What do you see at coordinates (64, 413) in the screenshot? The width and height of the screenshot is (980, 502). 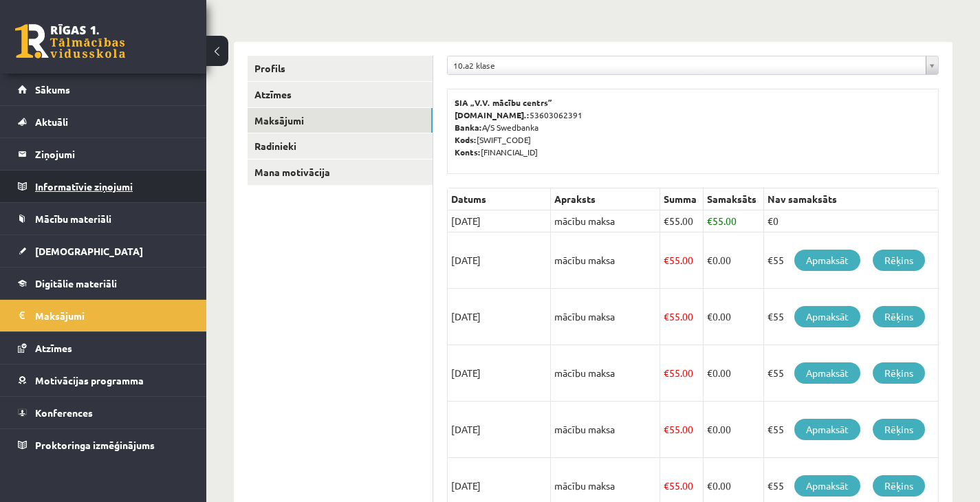 I see `span: Konferences` at bounding box center [64, 413].